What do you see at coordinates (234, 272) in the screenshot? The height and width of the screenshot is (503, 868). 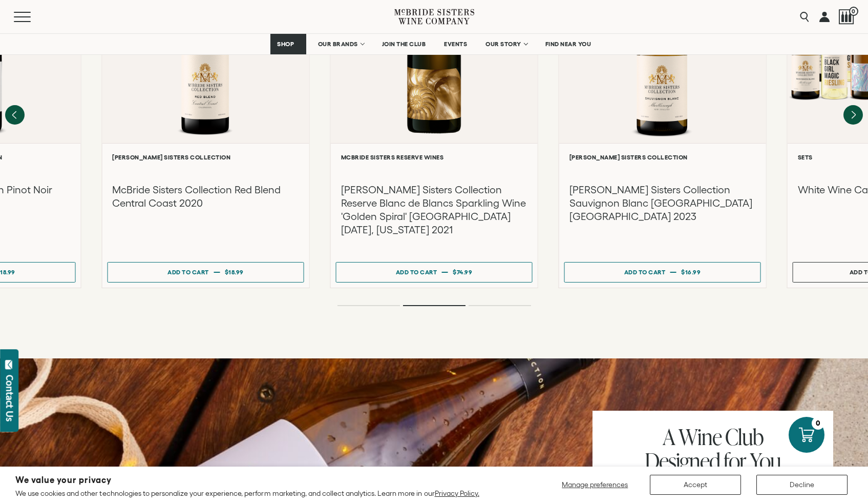 I see `span: $18.99` at bounding box center [234, 272].